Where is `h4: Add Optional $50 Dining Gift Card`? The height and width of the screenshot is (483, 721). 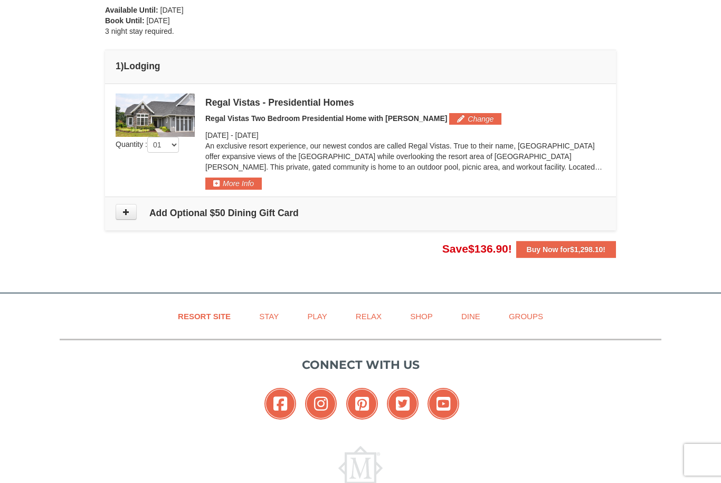
h4: Add Optional $50 Dining Gift Card is located at coordinates (361, 213).